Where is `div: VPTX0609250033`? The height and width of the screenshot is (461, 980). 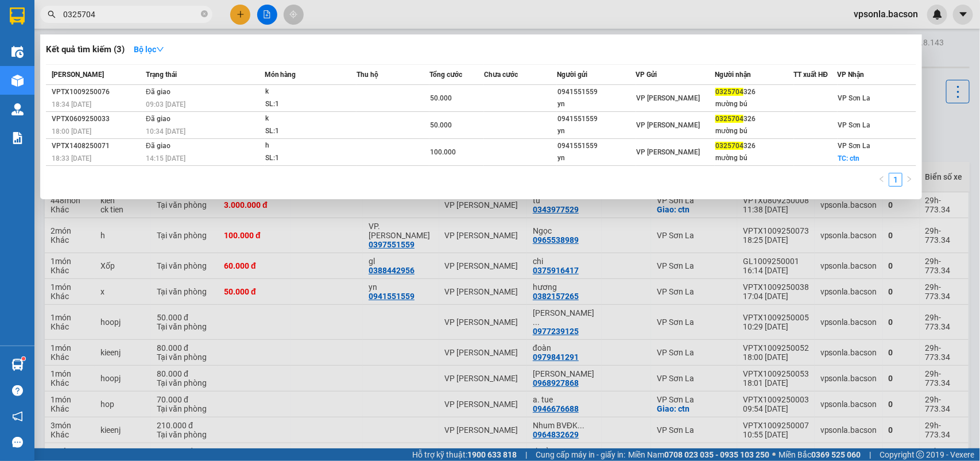
div: VPTX0609250033 is located at coordinates (97, 119).